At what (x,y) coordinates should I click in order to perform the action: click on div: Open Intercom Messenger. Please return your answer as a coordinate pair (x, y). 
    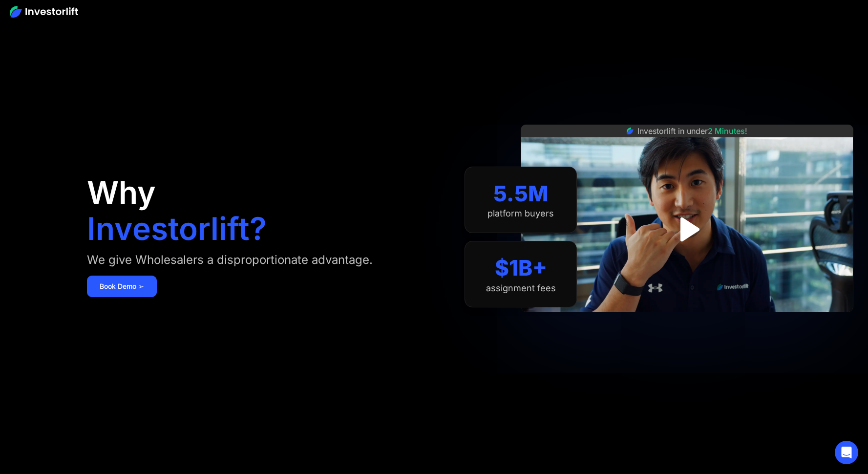
    Looking at the image, I should click on (846, 452).